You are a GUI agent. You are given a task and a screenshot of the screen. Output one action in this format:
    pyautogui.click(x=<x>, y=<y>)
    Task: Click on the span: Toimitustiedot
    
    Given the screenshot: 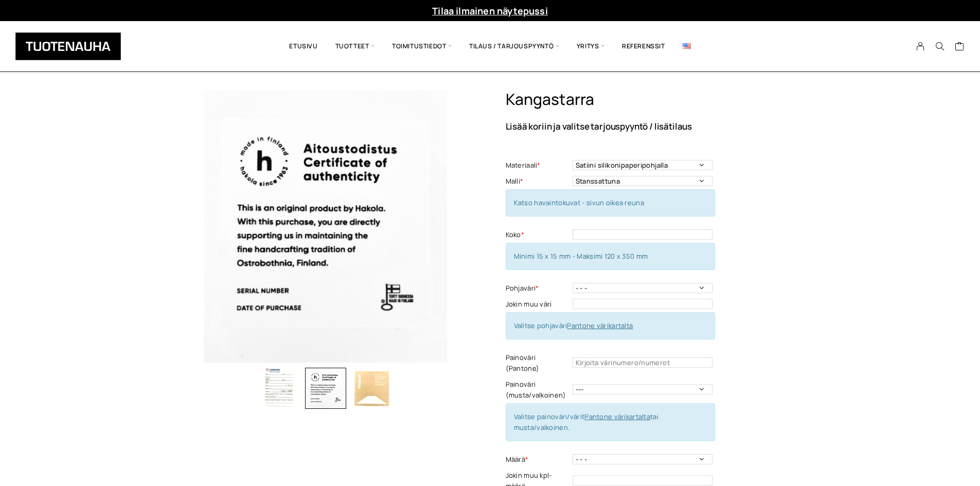 What is the action you would take?
    pyautogui.click(x=421, y=46)
    